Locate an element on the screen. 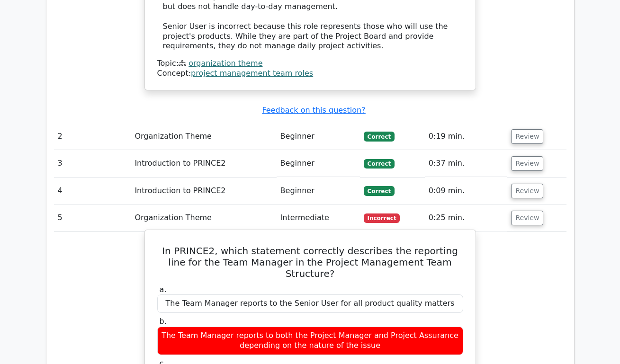 This screenshot has width=620, height=364. td: 5 is located at coordinates (93, 218).